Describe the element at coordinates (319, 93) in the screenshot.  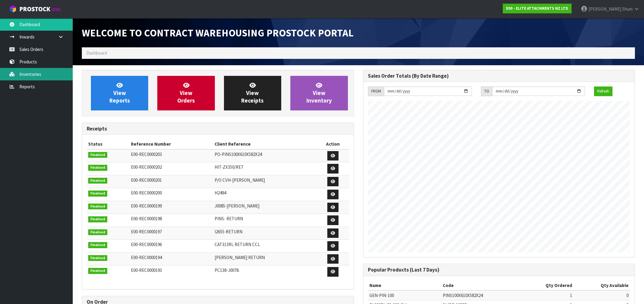
I see `a: ViewInventory` at that location.